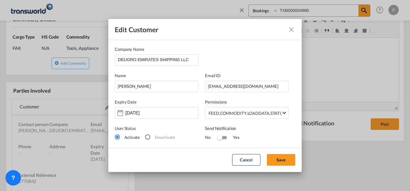 The width and height of the screenshot is (410, 191). Describe the element at coordinates (156, 128) in the screenshot. I see `div: User Status` at that location.